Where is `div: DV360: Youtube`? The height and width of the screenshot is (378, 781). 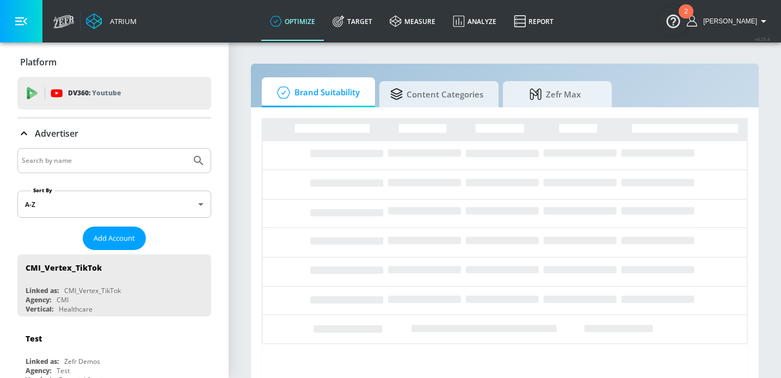 div: DV360: Youtube is located at coordinates (114, 93).